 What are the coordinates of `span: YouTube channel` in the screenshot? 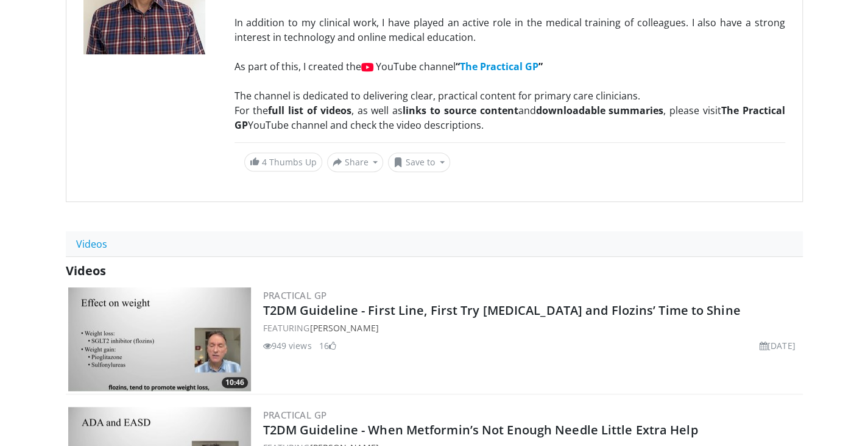 It's located at (415, 67).